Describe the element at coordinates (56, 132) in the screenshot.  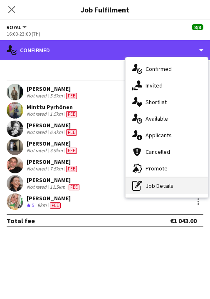
I see `div: 6.4km` at that location.